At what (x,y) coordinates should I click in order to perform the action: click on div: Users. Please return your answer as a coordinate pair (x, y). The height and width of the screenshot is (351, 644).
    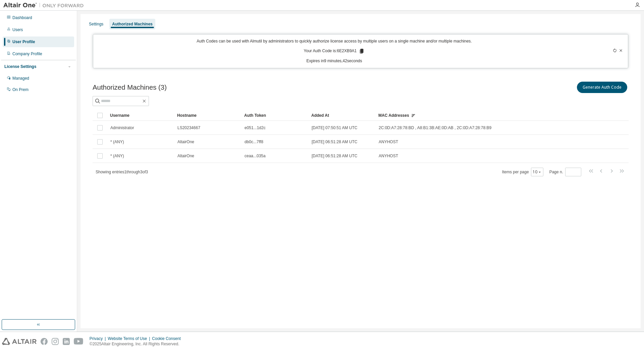
    Looking at the image, I should click on (18, 29).